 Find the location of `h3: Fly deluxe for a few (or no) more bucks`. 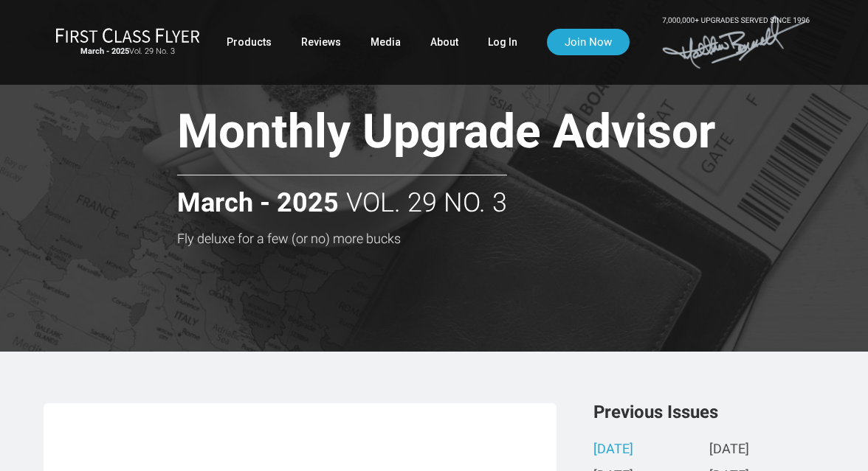

h3: Fly deluxe for a few (or no) more bucks is located at coordinates (467, 239).